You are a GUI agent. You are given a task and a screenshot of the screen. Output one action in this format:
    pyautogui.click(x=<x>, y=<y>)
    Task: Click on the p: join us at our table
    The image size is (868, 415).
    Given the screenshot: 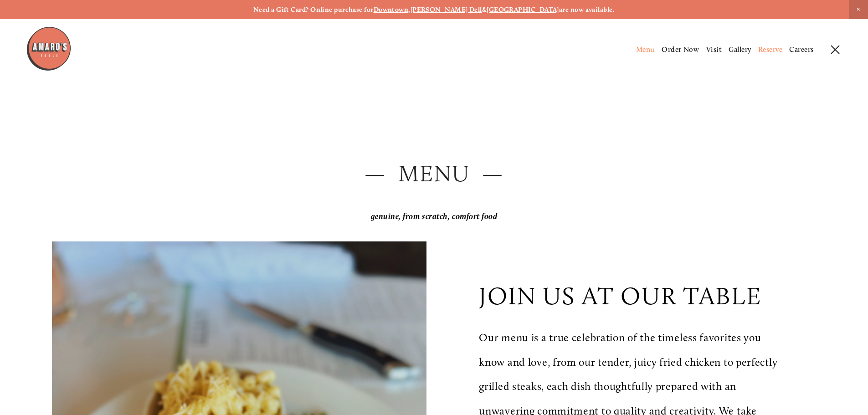 What is the action you would take?
    pyautogui.click(x=620, y=296)
    